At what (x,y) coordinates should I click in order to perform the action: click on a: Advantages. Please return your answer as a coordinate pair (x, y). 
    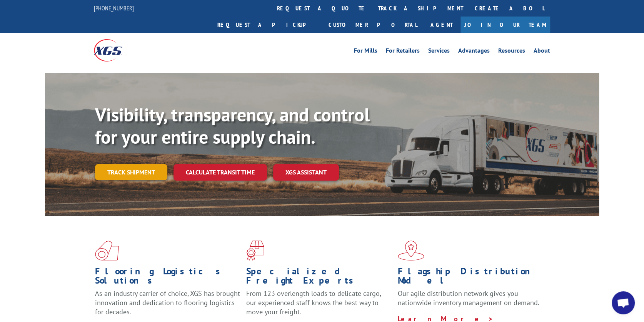
    Looking at the image, I should click on (474, 52).